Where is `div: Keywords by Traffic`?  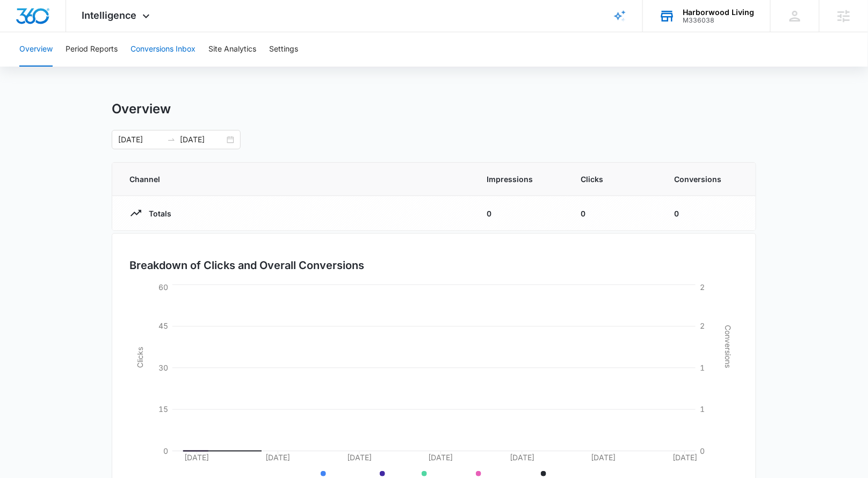 div: Keywords by Traffic is located at coordinates (150, 67).